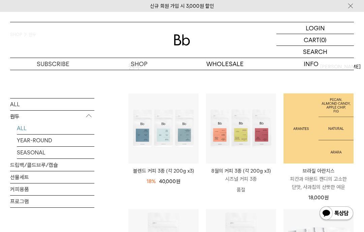 The height and width of the screenshot is (232, 364). Describe the element at coordinates (318, 171) in the screenshot. I see `p: 브라질 아란치스` at that location.